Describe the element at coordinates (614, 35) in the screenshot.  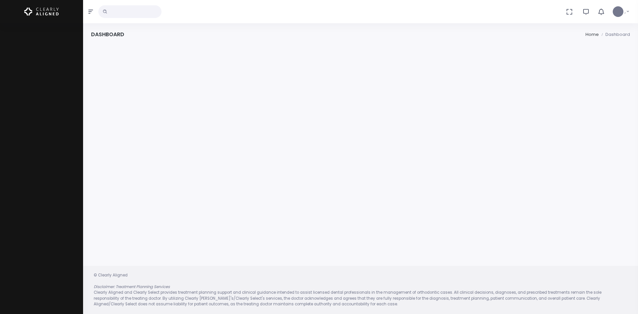
I see `li: Dashboard` at that location.